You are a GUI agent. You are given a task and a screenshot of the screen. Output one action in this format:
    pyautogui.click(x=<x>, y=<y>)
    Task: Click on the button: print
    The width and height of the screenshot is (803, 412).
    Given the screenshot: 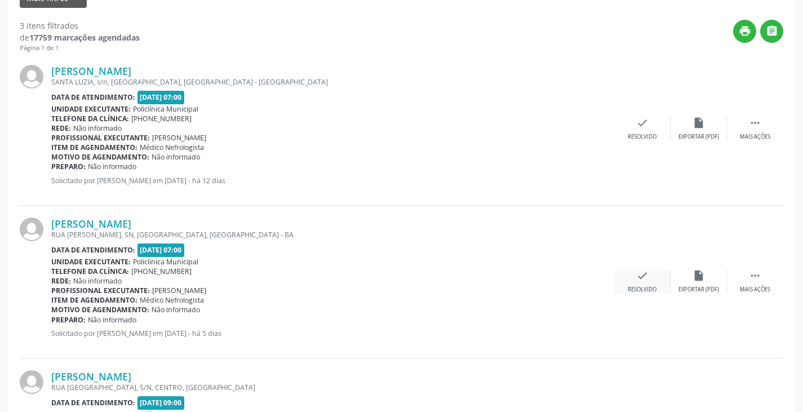 What is the action you would take?
    pyautogui.click(x=745, y=31)
    